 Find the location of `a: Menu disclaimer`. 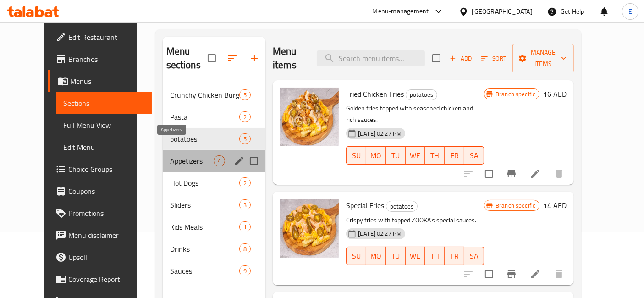

a: Menu disclaimer is located at coordinates (100, 236).